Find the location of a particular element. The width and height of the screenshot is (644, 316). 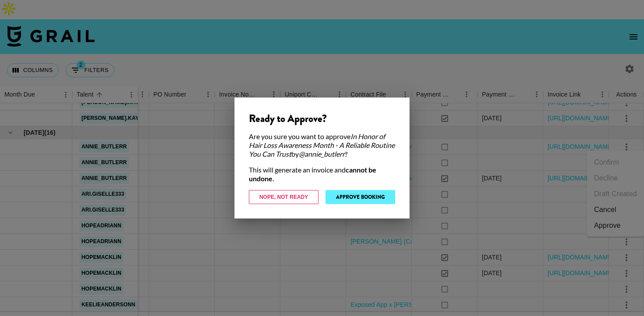

button: Approve Booking is located at coordinates (360, 197).